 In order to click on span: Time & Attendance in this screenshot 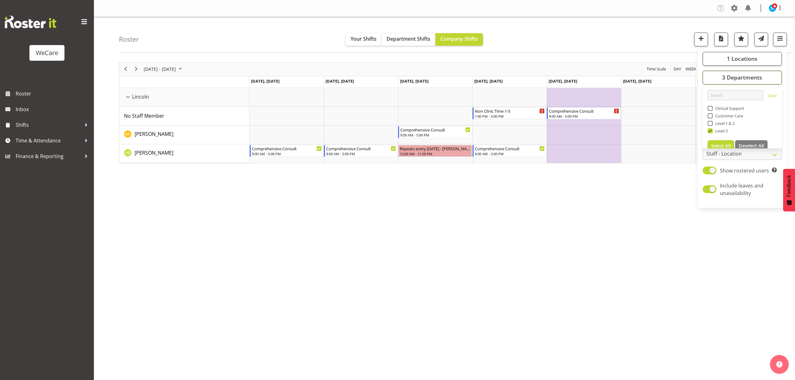, I will do `click(49, 141)`.